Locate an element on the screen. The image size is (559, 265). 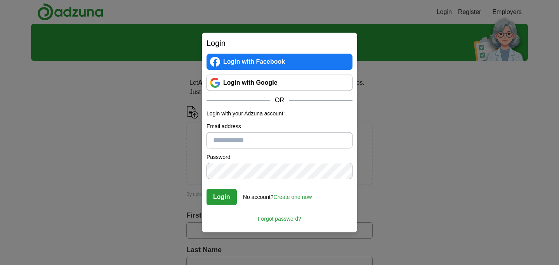
a: Login with Facebook is located at coordinates (279, 62).